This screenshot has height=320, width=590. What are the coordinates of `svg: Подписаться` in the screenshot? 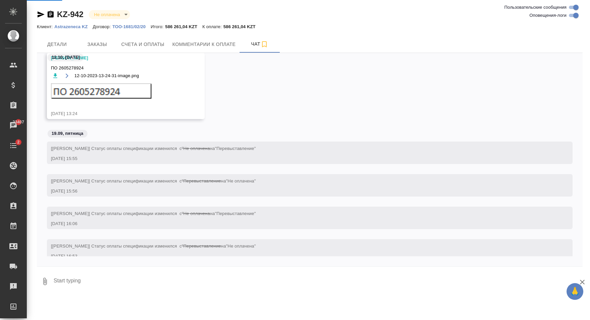 It's located at (264, 44).